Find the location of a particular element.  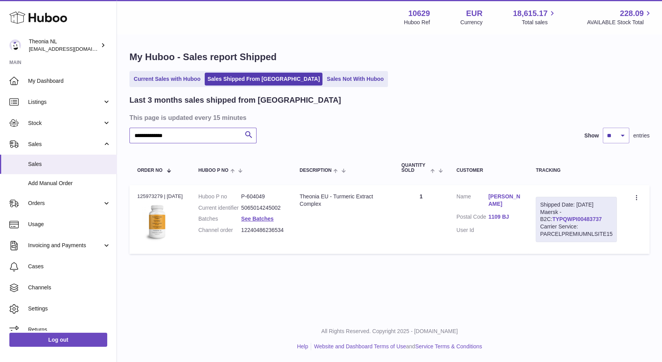

span: 228.09 is located at coordinates (632, 13).